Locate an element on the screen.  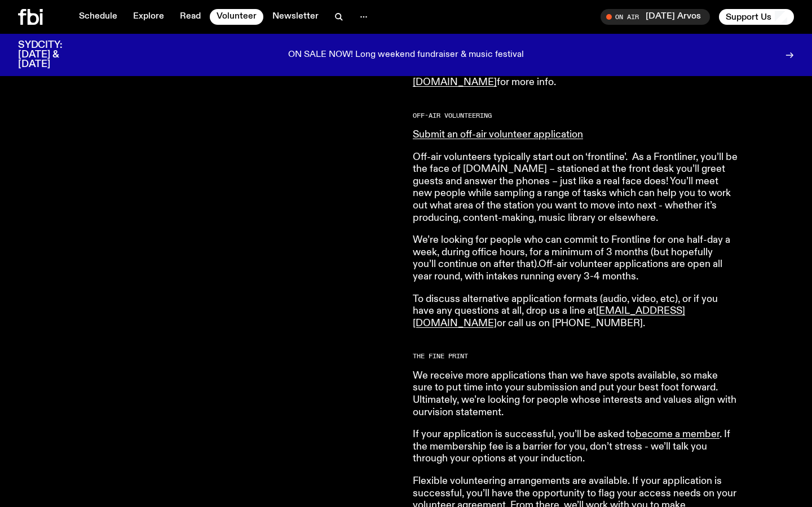
p: ON SALE NOW! Long weekend fundraiser & music festival is located at coordinates (406, 55).